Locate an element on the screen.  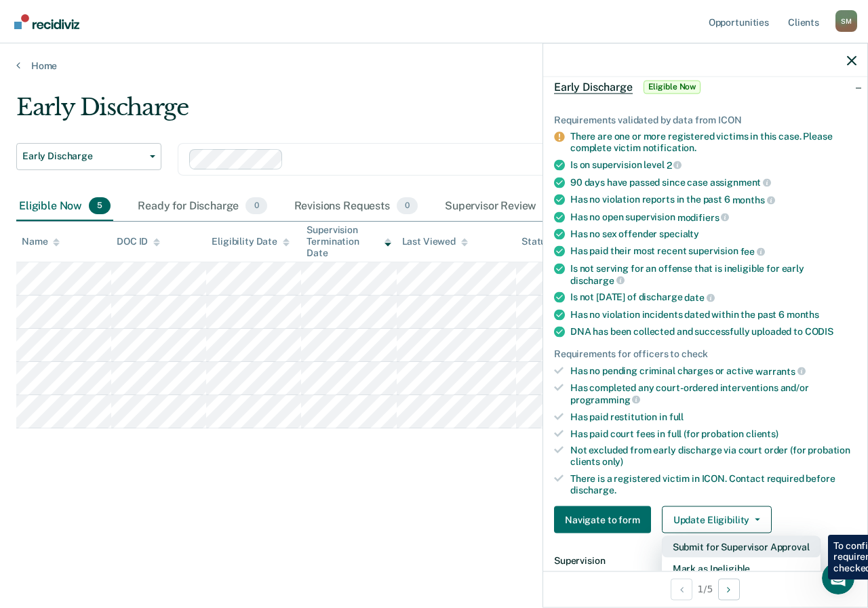
button: Update Eligibility is located at coordinates (716, 520).